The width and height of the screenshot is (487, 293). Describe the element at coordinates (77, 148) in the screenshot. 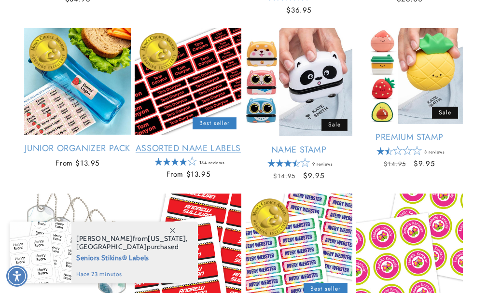

I see `a: Junior Organizer Pack` at that location.